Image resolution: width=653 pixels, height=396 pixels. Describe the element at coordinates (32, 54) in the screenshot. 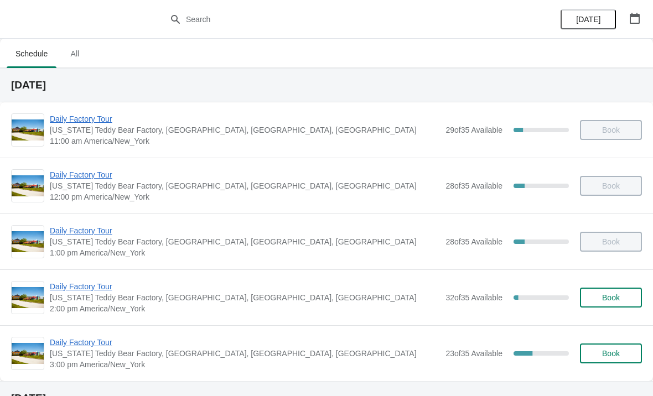

I see `span: Schedule` at that location.